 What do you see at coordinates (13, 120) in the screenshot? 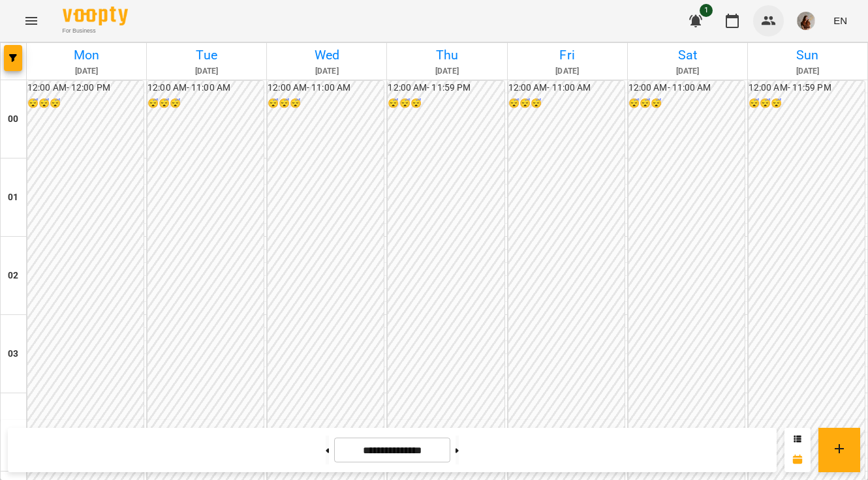
I see `h6: 00` at bounding box center [13, 120].